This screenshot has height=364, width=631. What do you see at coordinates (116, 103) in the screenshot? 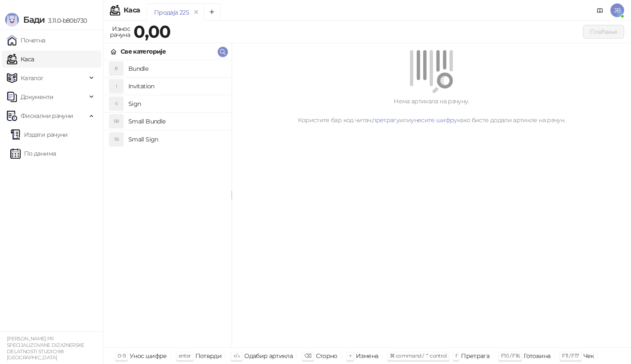
I see `div: S` at bounding box center [116, 103].